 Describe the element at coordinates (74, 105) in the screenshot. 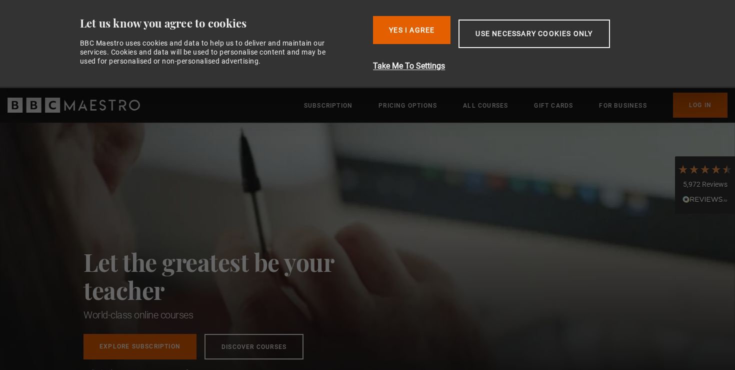

I see `svg: BBC Maestro` at that location.